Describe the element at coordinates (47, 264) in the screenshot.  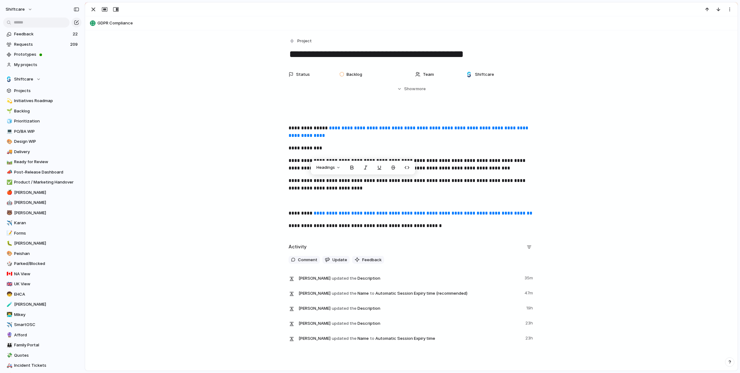
I see `span: Parked/Blocked` at that location.